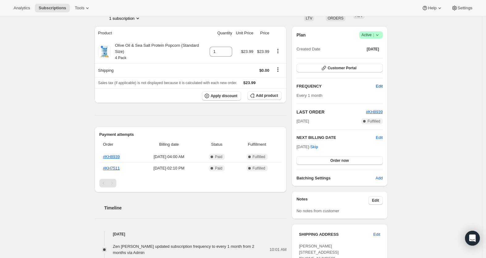 The height and width of the screenshot is (258, 486). I want to click on nav: Pagination, so click(191, 183).